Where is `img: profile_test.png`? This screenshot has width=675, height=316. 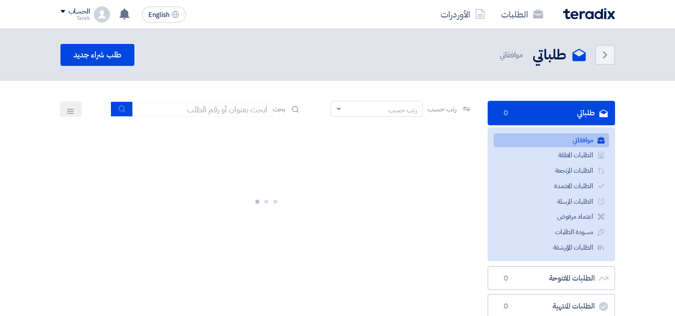 img: profile_test.png is located at coordinates (102, 14).